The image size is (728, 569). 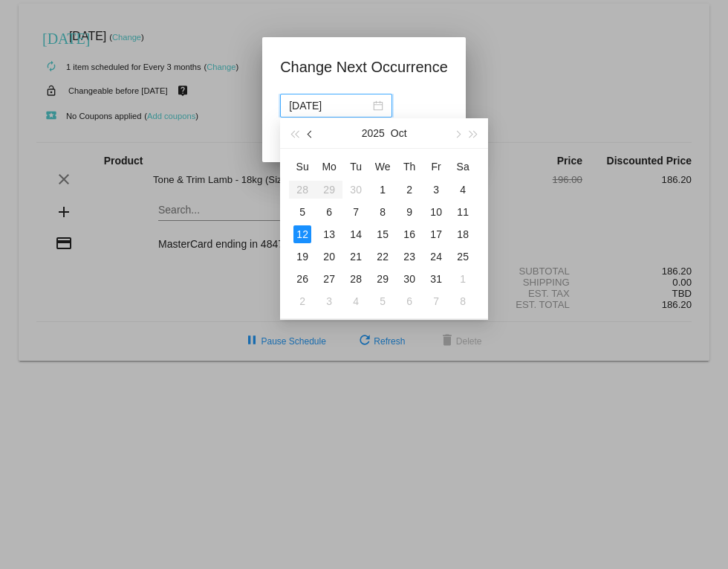 I want to click on th: Tue, so click(x=356, y=166).